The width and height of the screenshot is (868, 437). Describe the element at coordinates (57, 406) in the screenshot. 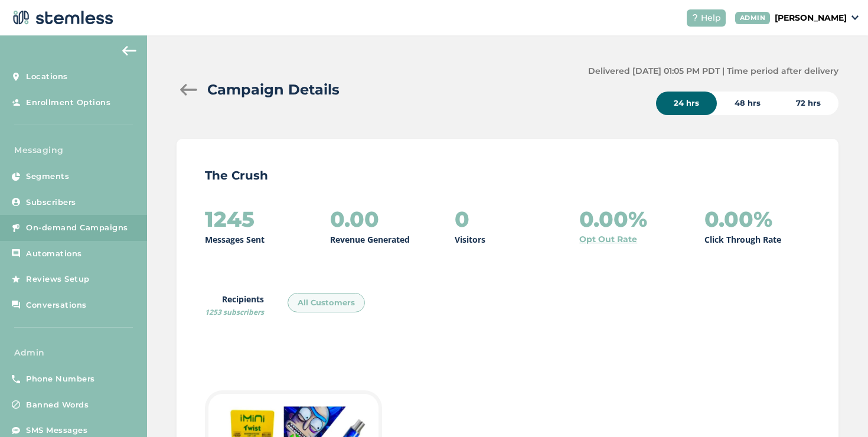

I see `span: Banned Words` at that location.